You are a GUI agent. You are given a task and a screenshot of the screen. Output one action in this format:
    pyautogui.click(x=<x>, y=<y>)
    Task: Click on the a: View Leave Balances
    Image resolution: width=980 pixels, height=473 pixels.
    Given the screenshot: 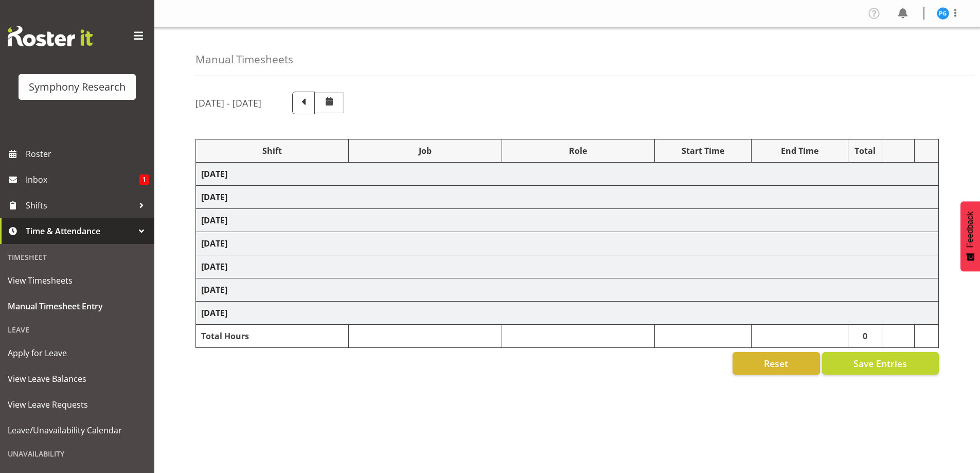 What is the action you would take?
    pyautogui.click(x=77, y=379)
    